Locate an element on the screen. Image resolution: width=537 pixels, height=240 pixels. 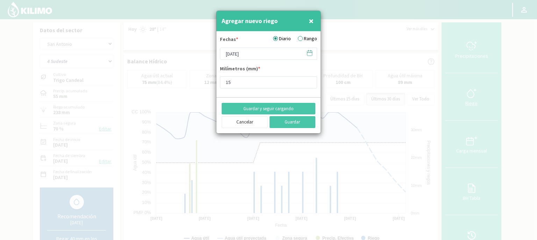
label: Diario is located at coordinates (282, 38).